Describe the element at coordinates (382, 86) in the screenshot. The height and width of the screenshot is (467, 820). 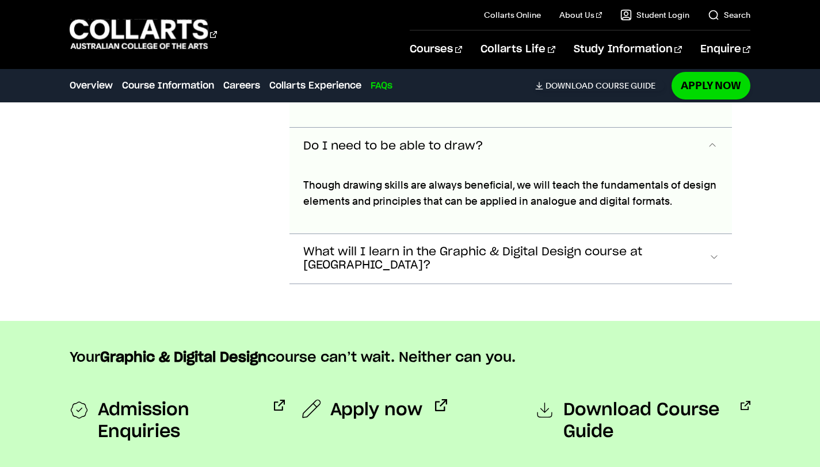
I see `a: FAQs` at that location.